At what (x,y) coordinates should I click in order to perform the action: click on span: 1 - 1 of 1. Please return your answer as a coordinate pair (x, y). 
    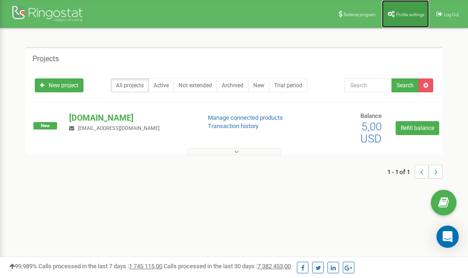
    Looking at the image, I should click on (401, 172).